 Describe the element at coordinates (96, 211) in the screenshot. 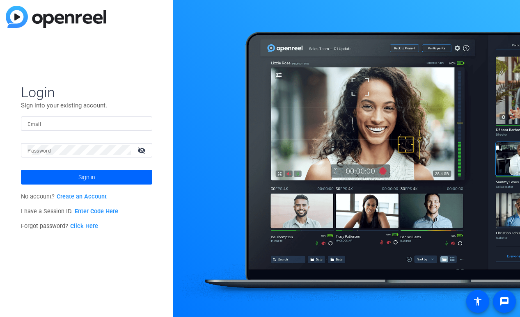

I see `a: Enter Code Here` at that location.